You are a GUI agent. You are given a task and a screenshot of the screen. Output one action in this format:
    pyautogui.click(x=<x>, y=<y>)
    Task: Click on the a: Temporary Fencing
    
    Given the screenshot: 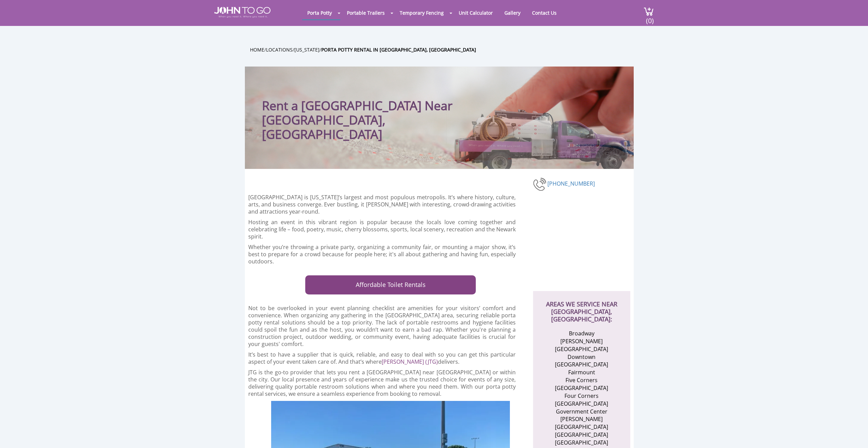 What is the action you would take?
    pyautogui.click(x=421, y=13)
    